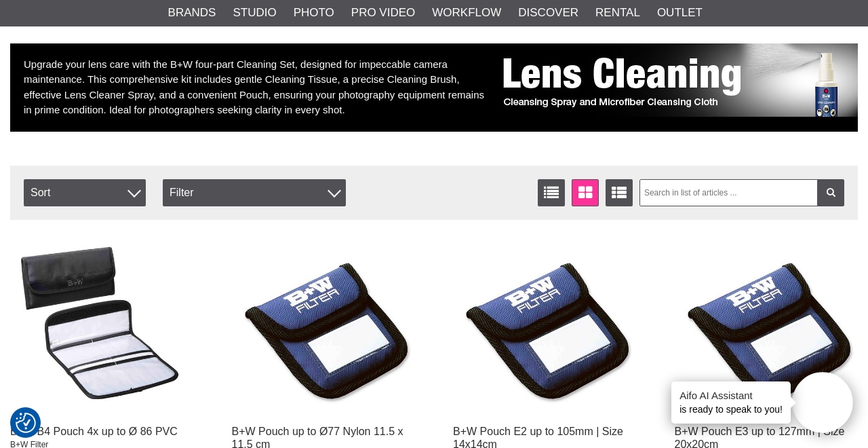 This screenshot has width=868, height=448. Describe the element at coordinates (766, 325) in the screenshot. I see `img: B+W Pouch E3 up to 127mm | Size 20x20cm` at that location.